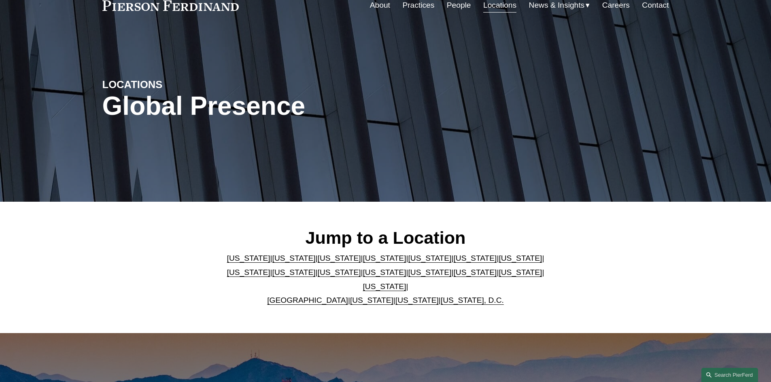  Describe the element at coordinates (730, 375) in the screenshot. I see `a: Search this site` at that location.